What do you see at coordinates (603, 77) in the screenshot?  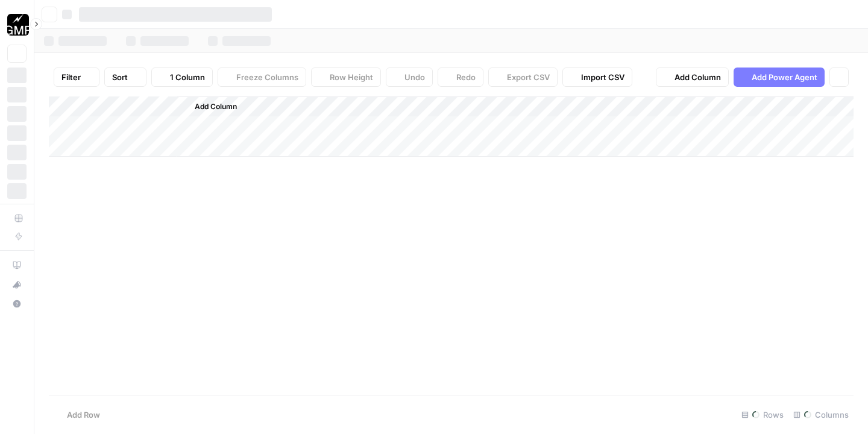 I see `span: Import CSV` at bounding box center [603, 77].